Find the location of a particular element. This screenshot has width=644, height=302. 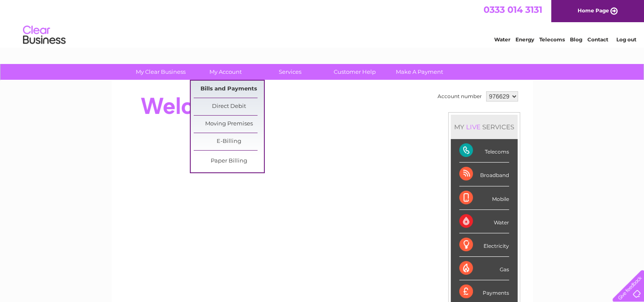

img: logo.png is located at coordinates (45, 35).